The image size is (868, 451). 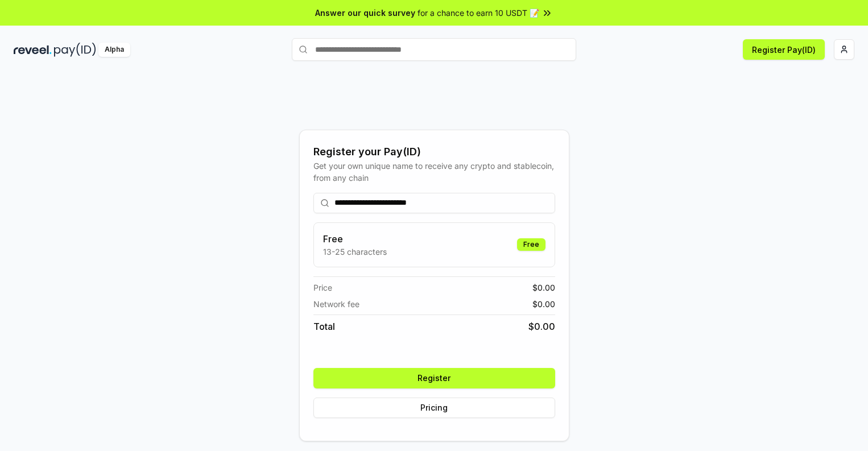 I want to click on button: Register Pay(ID), so click(x=784, y=50).